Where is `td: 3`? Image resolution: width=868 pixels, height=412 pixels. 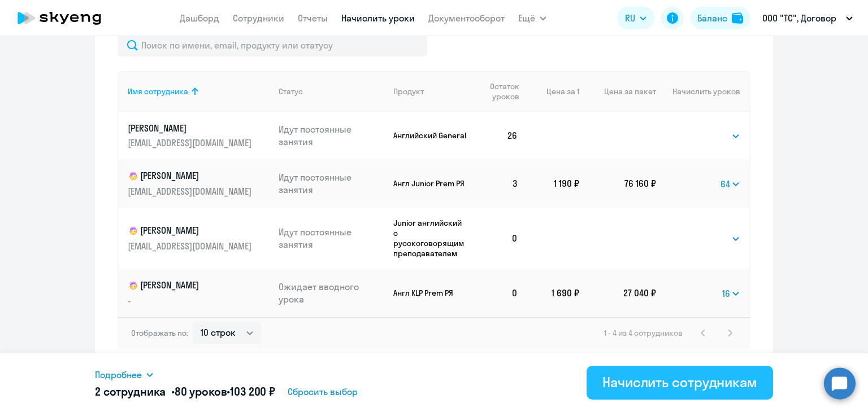
td: 3 is located at coordinates (498, 184).